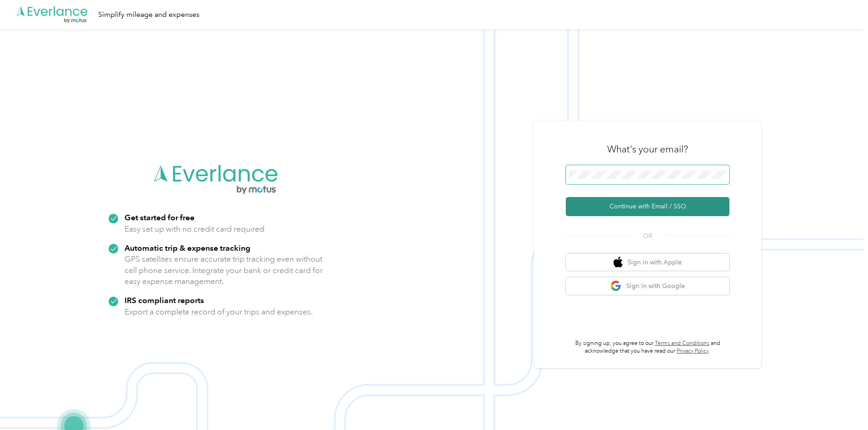 This screenshot has height=430, width=868. Describe the element at coordinates (187, 248) in the screenshot. I see `strong: Automatic trip & expense tracking` at that location.